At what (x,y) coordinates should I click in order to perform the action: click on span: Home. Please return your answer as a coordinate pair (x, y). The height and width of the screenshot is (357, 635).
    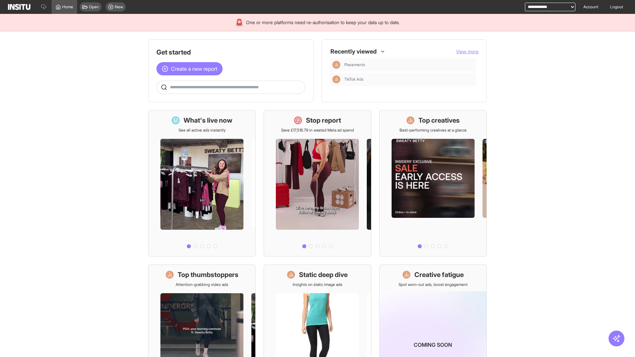
    Looking at the image, I should click on (67, 7).